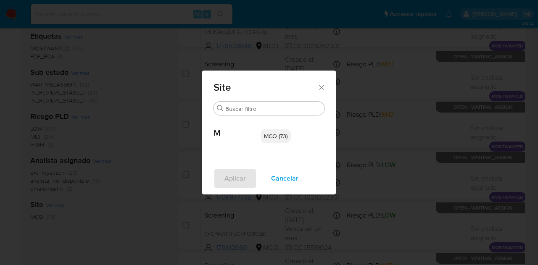 Image resolution: width=538 pixels, height=265 pixels. I want to click on button: Buscar, so click(220, 108).